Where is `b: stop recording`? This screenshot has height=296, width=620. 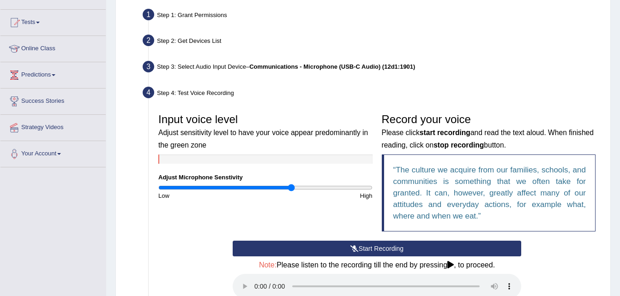 b: stop recording is located at coordinates (458, 145).